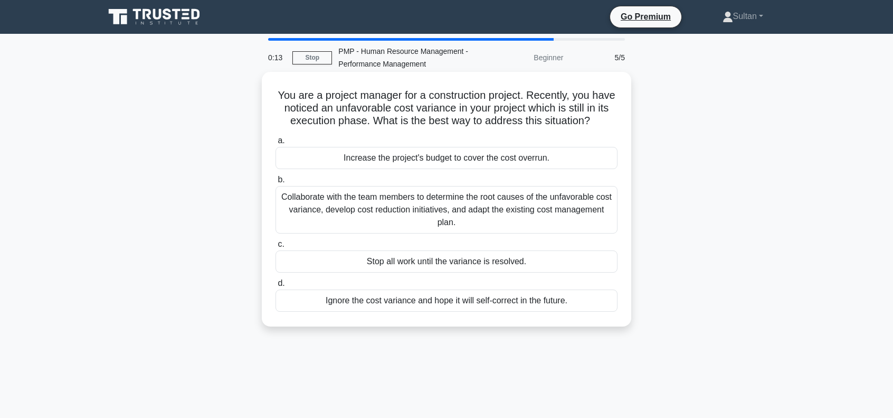 The height and width of the screenshot is (418, 893). What do you see at coordinates (447, 158) in the screenshot?
I see `div: Increase the project's budget to cover the cost overrun.` at bounding box center [447, 158].